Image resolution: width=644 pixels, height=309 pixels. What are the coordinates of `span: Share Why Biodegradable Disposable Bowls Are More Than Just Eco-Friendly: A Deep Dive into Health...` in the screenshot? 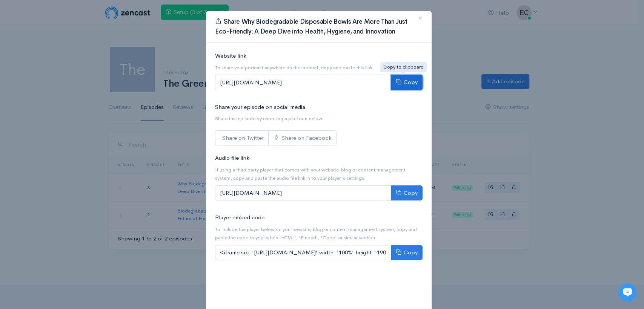 It's located at (311, 26).